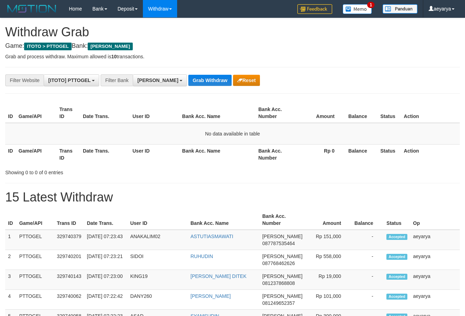 This screenshot has width=465, height=316. What do you see at coordinates (202, 257) in the screenshot?
I see `a: RUHUDIN` at bounding box center [202, 257].